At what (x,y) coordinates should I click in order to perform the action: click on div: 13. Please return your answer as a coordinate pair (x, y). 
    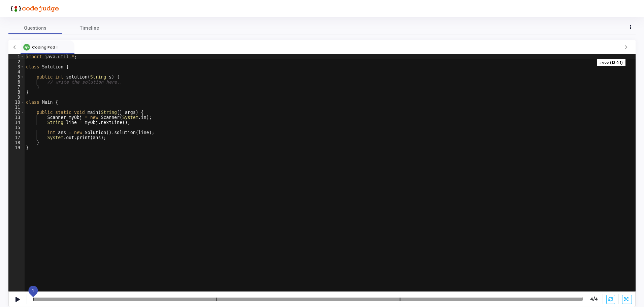
    Looking at the image, I should click on (16, 118).